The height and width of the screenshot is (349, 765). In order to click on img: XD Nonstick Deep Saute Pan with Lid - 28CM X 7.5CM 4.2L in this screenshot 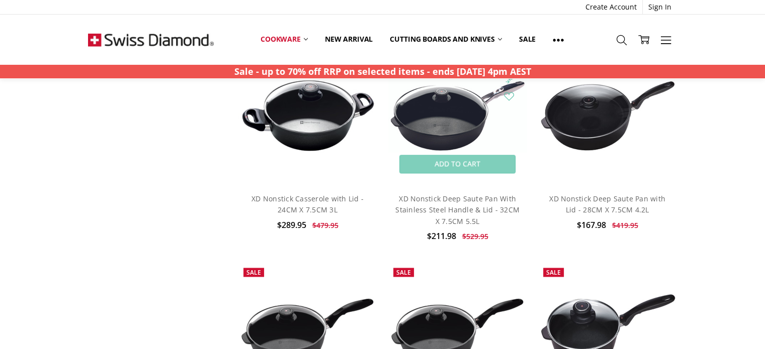, I will do `click(607, 115)`.